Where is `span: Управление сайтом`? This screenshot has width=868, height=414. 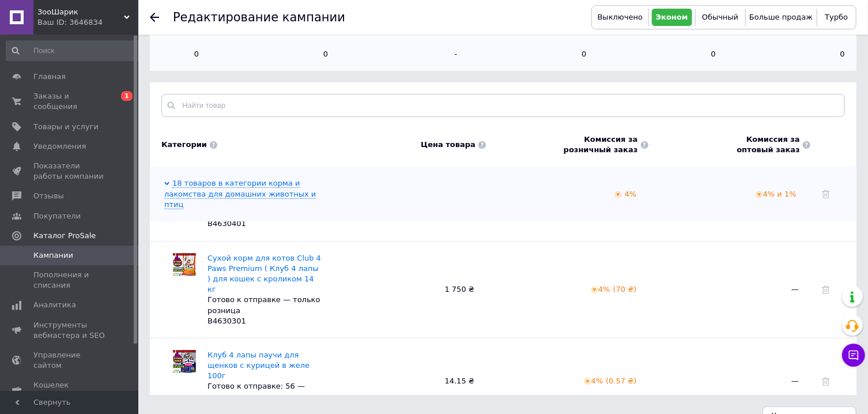 span: Управление сайтом is located at coordinates (70, 360).